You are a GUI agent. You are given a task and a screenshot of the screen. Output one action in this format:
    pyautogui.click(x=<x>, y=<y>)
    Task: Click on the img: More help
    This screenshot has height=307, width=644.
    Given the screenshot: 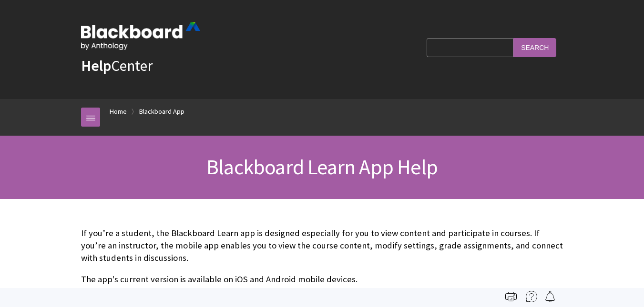 What is the action you would take?
    pyautogui.click(x=532, y=297)
    